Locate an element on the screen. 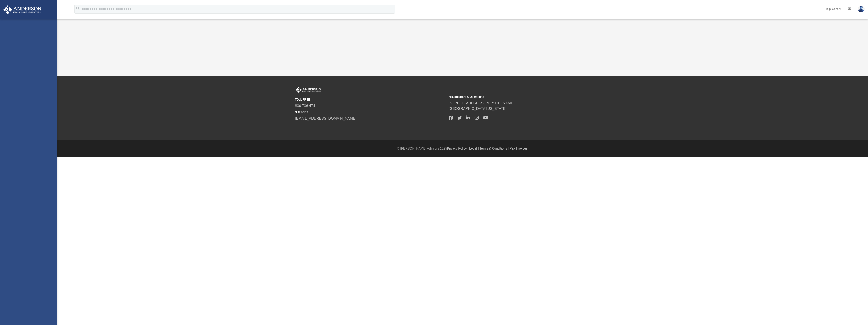 This screenshot has width=868, height=325. small: SUPPORT is located at coordinates (370, 112).